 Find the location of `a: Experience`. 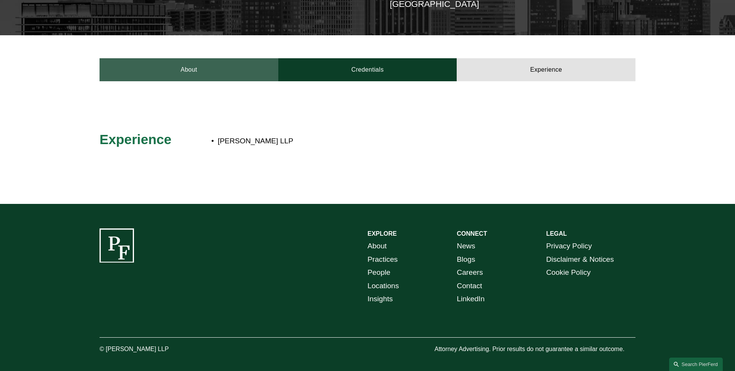

a: Experience is located at coordinates (546, 70).